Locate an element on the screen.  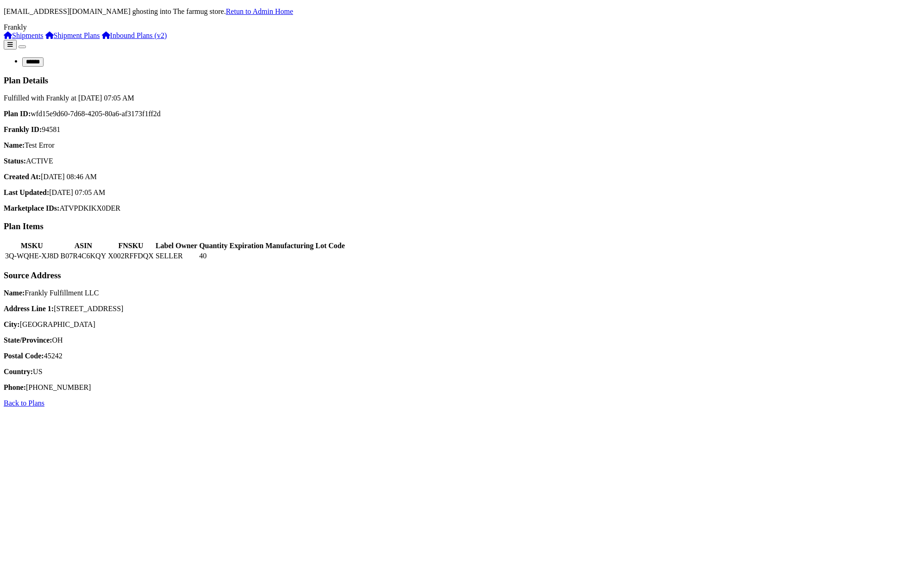
strong: State/Province: is located at coordinates (28, 340).